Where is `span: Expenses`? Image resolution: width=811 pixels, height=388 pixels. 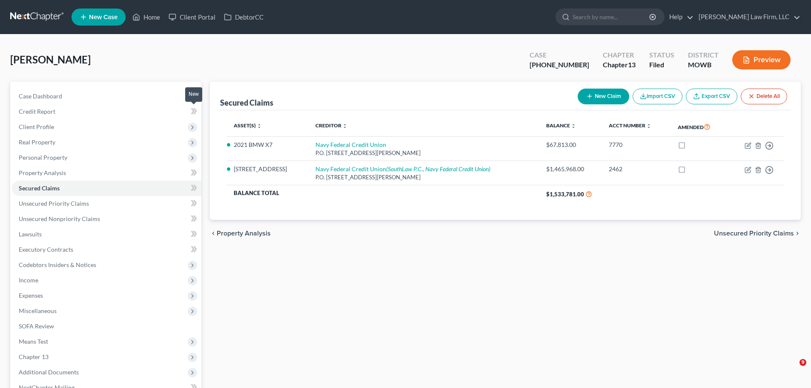 span: Expenses is located at coordinates (31, 295).